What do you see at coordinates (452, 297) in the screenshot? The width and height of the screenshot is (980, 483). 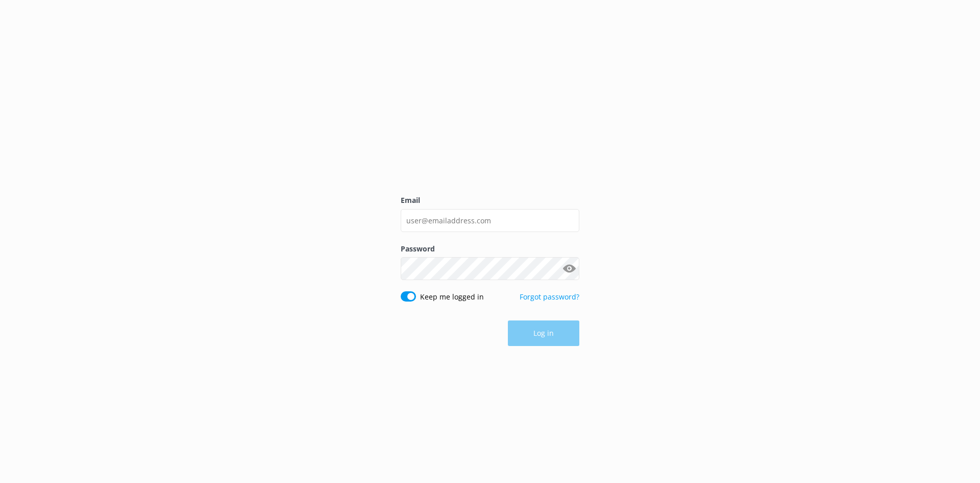 I see `label: Keep me logged in` at bounding box center [452, 297].